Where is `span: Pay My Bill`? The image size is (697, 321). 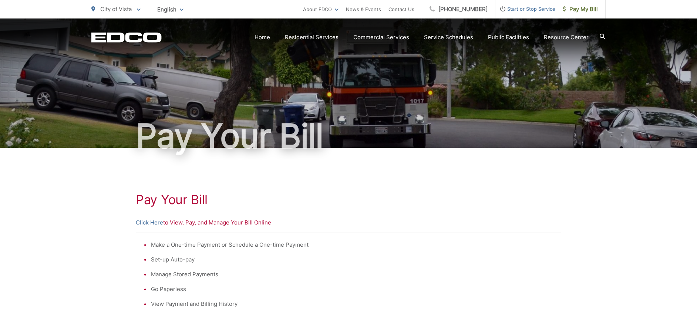
span: Pay My Bill is located at coordinates (580, 9).